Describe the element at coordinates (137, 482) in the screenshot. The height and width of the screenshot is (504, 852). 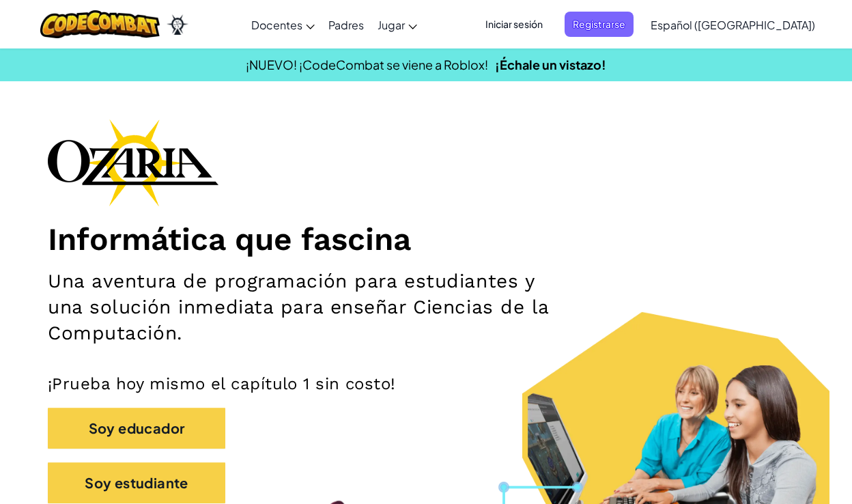
I see `button: Soy estudiante` at that location.